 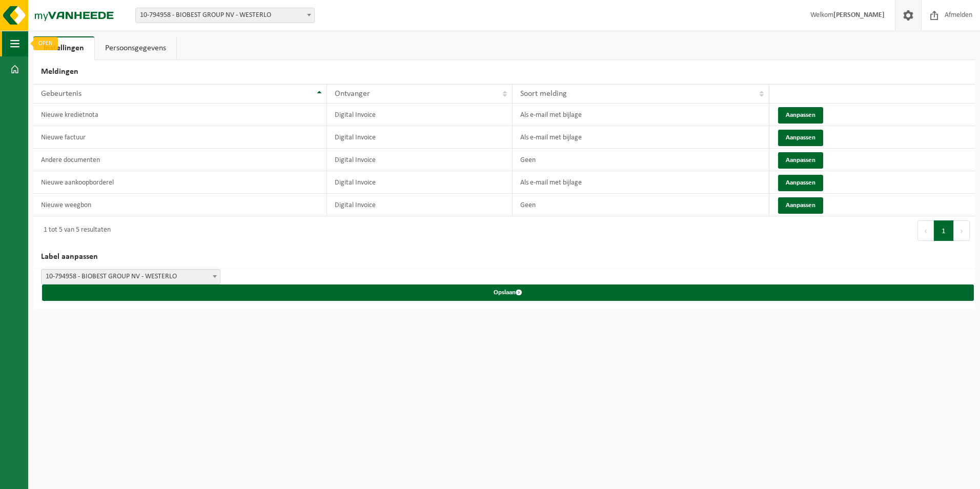 What do you see at coordinates (180, 160) in the screenshot?
I see `td: Andere documenten` at bounding box center [180, 160].